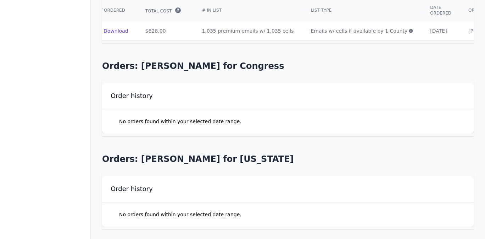 Image resolution: width=485 pixels, height=239 pixels. I want to click on p: Download, so click(116, 31).